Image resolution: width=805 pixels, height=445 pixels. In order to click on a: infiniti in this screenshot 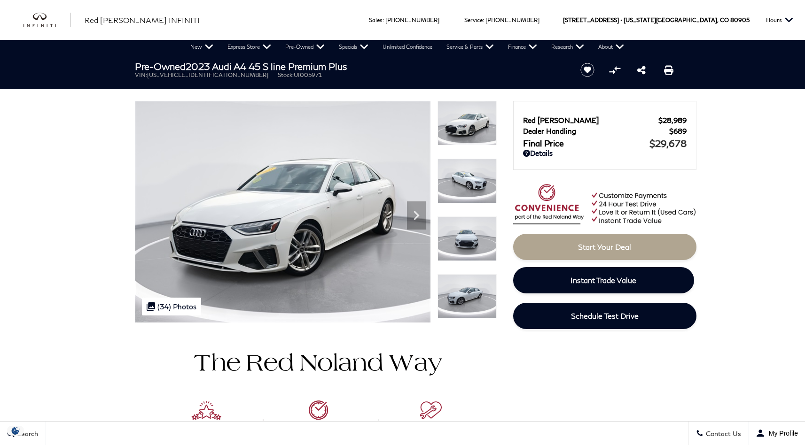, I will do `click(47, 20)`.